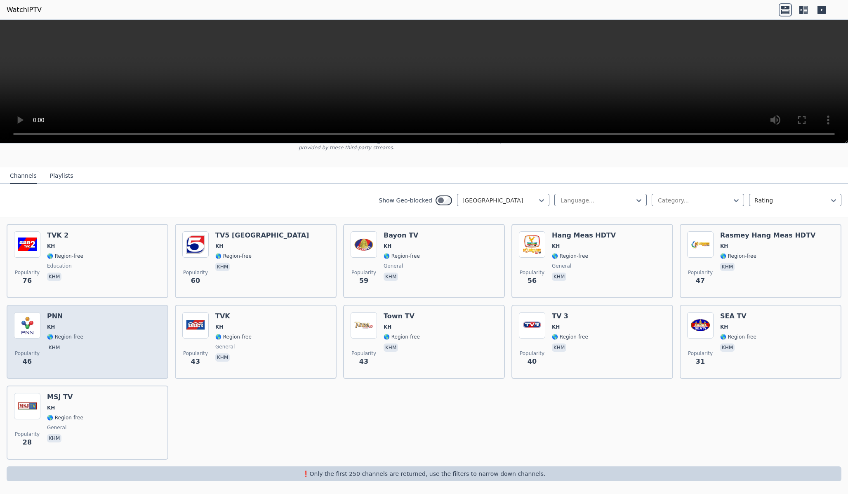 This screenshot has width=848, height=494. What do you see at coordinates (700, 244) in the screenshot?
I see `img: Rasmey Hang Meas HDTV` at bounding box center [700, 244].